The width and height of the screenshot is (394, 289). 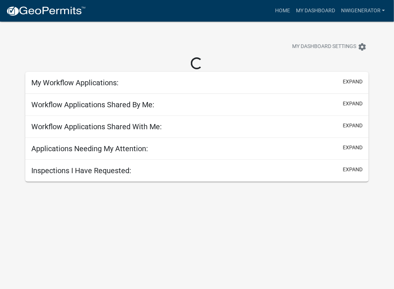 What do you see at coordinates (81, 171) in the screenshot?
I see `h5: Inspections I Have Requested:` at bounding box center [81, 171].